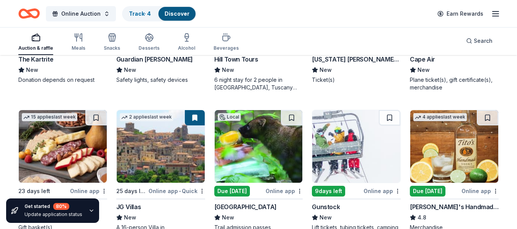  I want to click on div: Snacks, so click(112, 48).